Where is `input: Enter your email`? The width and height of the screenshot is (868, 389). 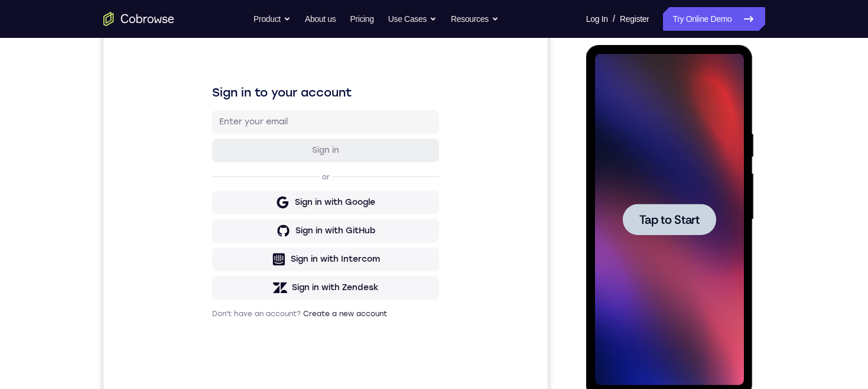 input: Enter your email is located at coordinates (222, 119).